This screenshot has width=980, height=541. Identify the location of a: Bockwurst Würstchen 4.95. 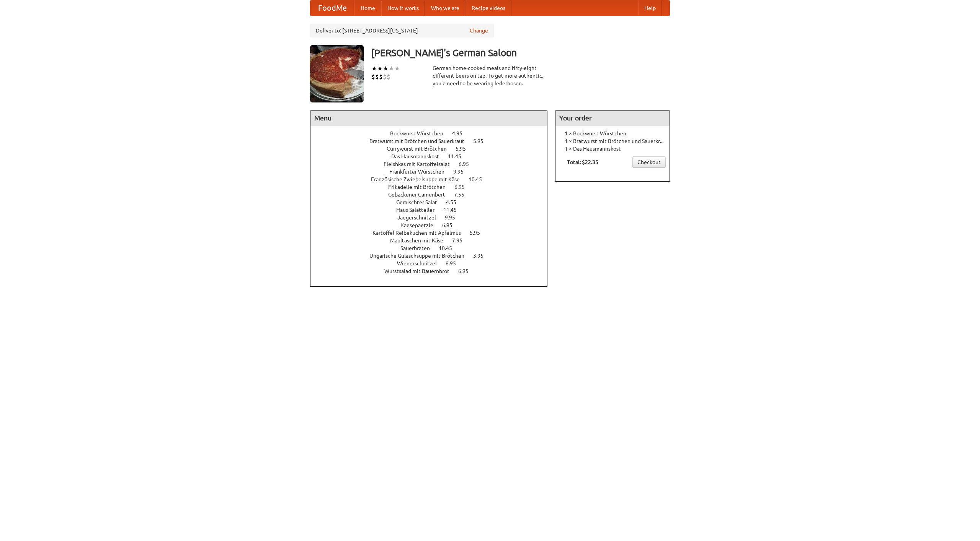
(433, 133).